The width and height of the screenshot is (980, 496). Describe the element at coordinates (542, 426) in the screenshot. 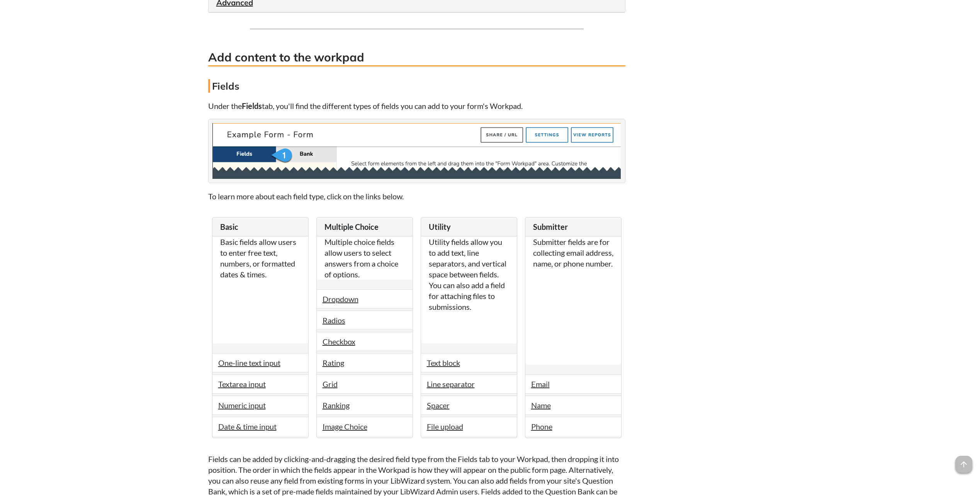

I see `a: Phone` at that location.